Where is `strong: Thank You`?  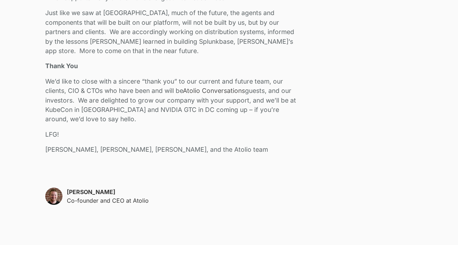 strong: Thank You is located at coordinates (61, 66).